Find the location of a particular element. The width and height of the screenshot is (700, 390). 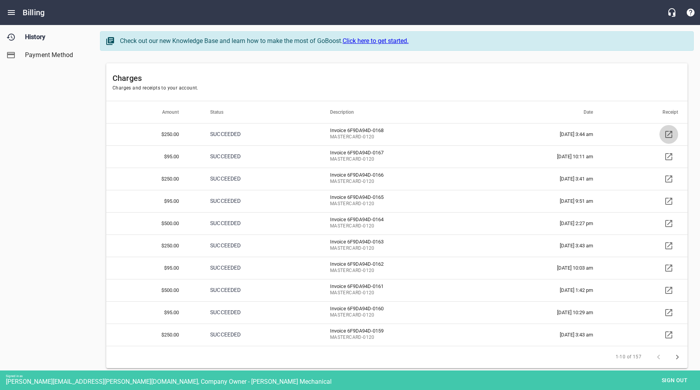

span: Payment Method is located at coordinates (55, 55).